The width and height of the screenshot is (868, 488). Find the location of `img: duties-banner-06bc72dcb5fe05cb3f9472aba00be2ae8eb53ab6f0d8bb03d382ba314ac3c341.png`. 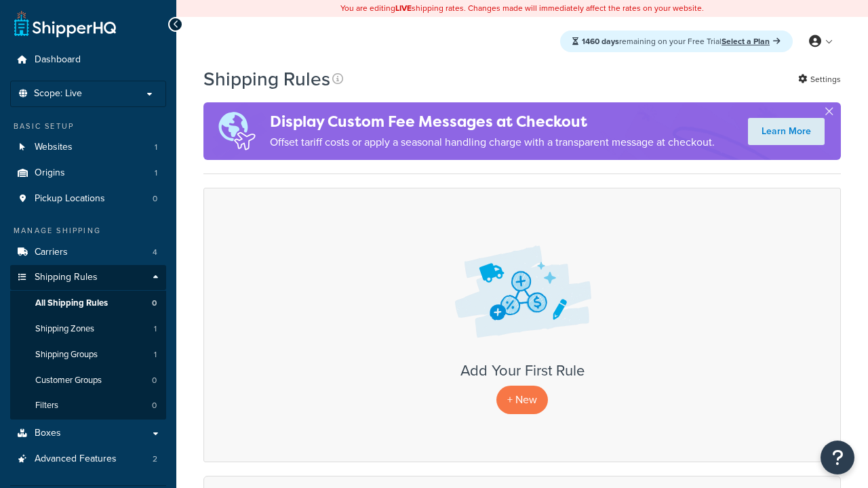

img: duties-banner-06bc72dcb5fe05cb3f9472aba00be2ae8eb53ab6f0d8bb03d382ba314ac3c341.png is located at coordinates (236, 131).